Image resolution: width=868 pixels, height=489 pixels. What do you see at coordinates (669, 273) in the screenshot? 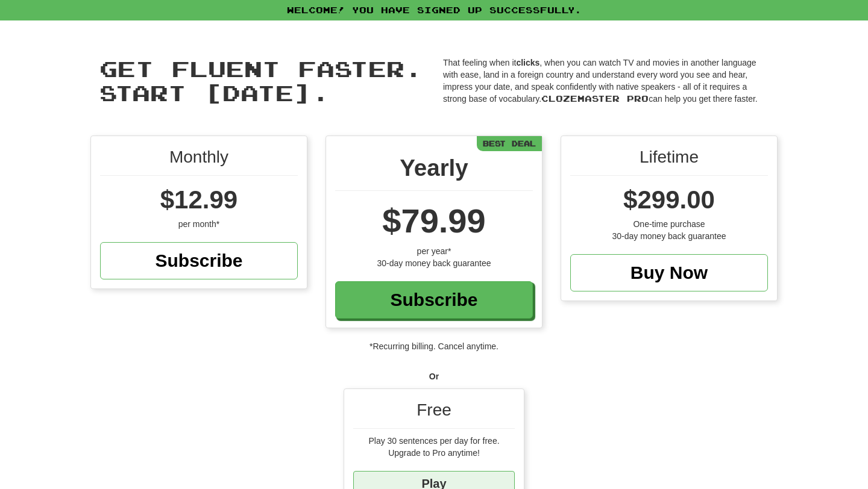
I see `a: Buy Now` at bounding box center [669, 273].